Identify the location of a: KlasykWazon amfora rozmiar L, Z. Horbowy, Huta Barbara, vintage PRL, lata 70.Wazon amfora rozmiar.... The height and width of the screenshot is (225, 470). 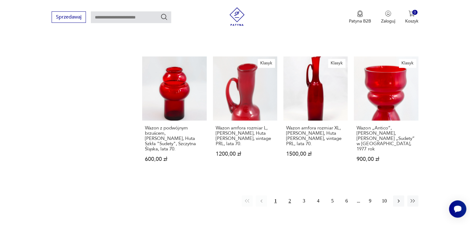
(245, 115).